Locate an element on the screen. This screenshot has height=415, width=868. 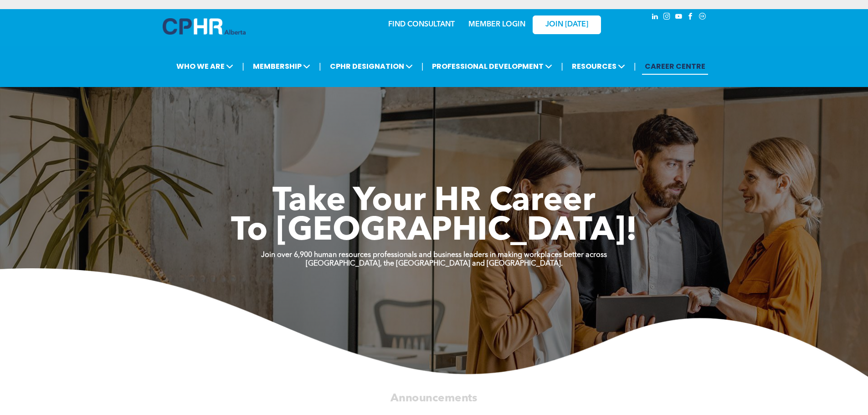
span: CPHR DESIGNATION is located at coordinates (371, 66).